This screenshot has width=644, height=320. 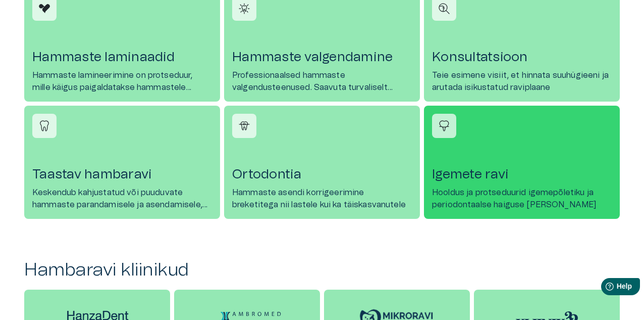 I want to click on h2: Hambaravi kliinikud, so click(x=322, y=270).